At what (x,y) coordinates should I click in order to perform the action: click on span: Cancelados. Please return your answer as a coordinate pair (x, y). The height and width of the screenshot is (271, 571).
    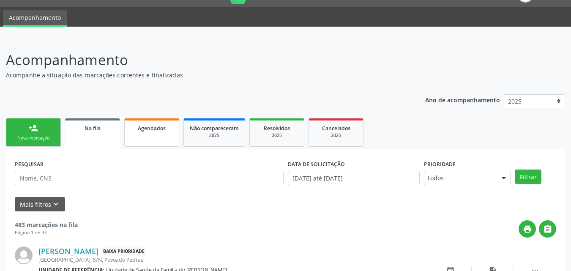
    Looking at the image, I should click on (336, 128).